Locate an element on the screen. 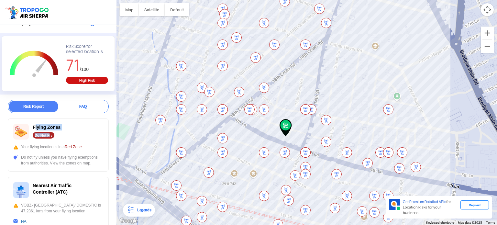  button: Map camera controls is located at coordinates (487, 10).